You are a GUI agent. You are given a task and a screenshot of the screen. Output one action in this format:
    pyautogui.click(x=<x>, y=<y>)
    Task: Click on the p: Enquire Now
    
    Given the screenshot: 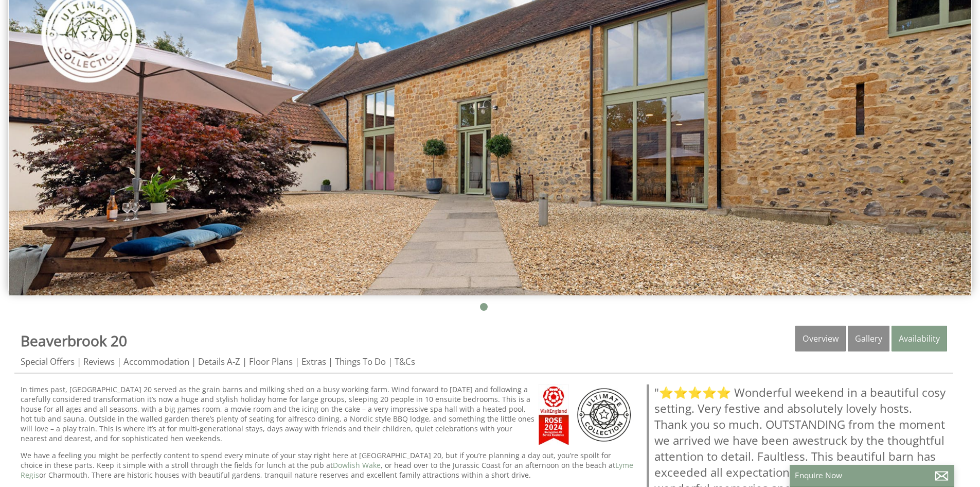 What is the action you would take?
    pyautogui.click(x=872, y=475)
    